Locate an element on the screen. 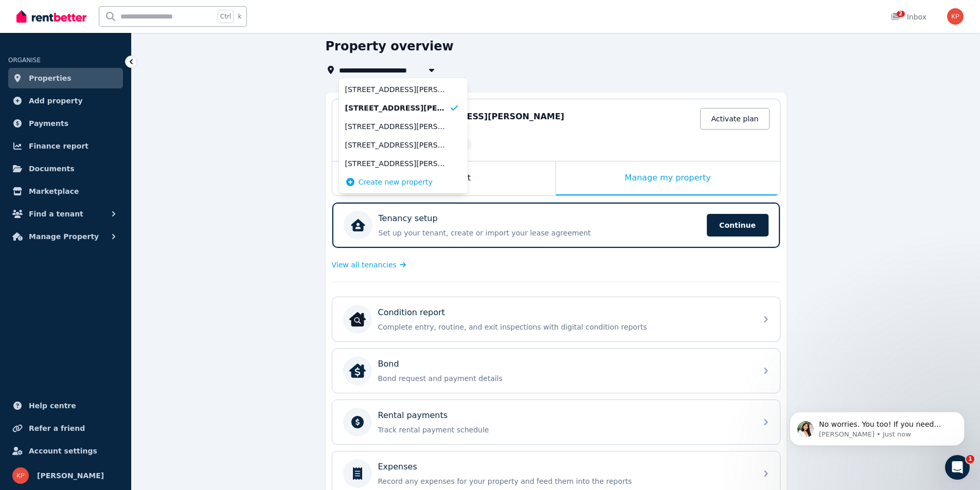  a: Properties is located at coordinates (66, 79).